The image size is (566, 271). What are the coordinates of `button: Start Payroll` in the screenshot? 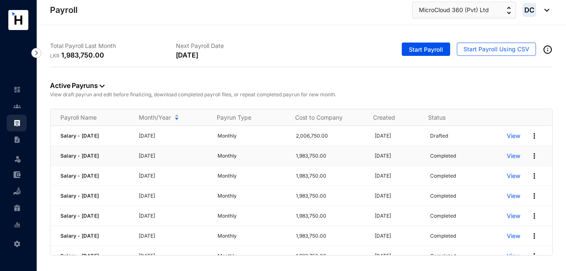 It's located at (426, 49).